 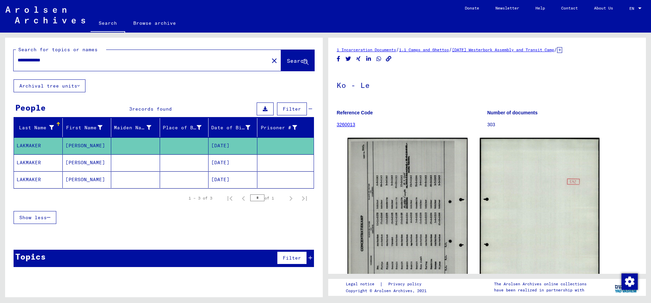 I want to click on a: 3260013, so click(x=346, y=124).